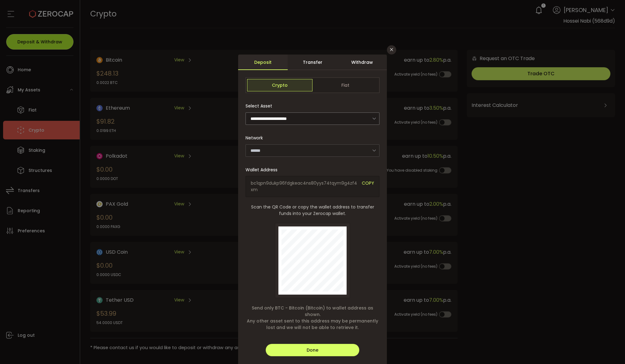 This screenshot has width=625, height=364. Describe the element at coordinates (261, 106) in the screenshot. I see `label: Select Asset` at that location.